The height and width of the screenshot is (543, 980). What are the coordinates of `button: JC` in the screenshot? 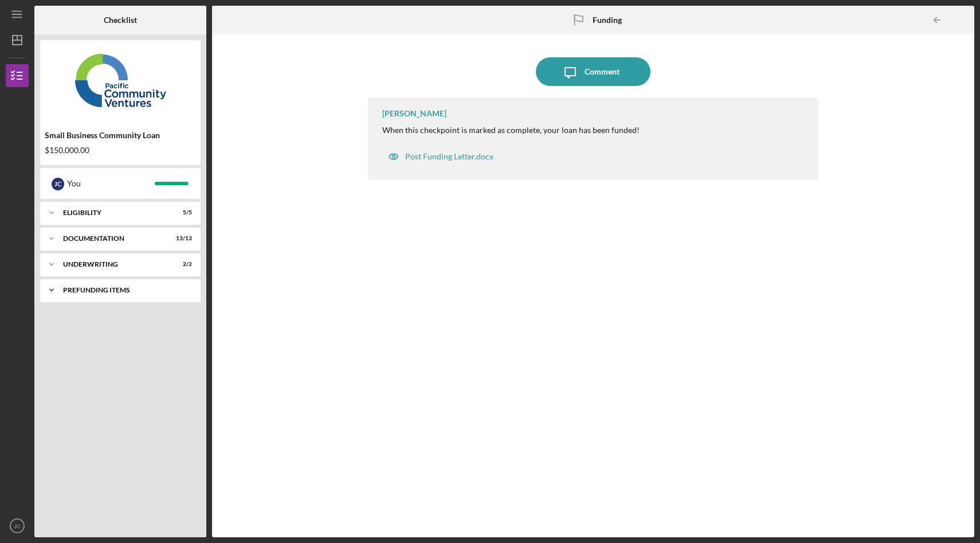 It's located at (17, 525).